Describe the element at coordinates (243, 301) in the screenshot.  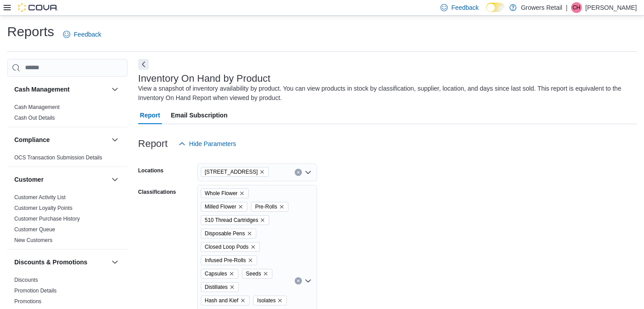
I see `button: Remove Hash and Kief from selection in this group` at that location.